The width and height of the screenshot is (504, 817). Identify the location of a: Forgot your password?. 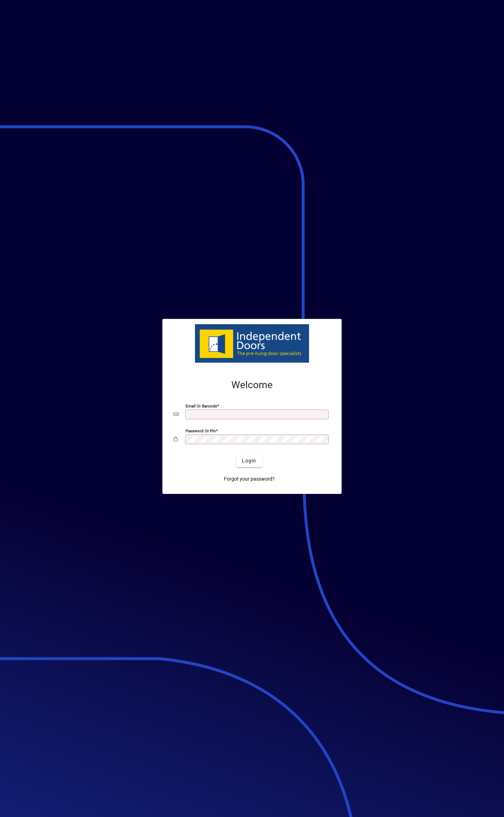
(249, 479).